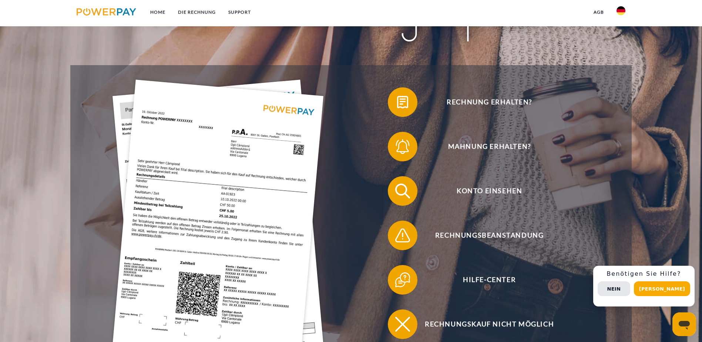 The width and height of the screenshot is (702, 342). I want to click on div: Schnellhilfe, so click(644, 286).